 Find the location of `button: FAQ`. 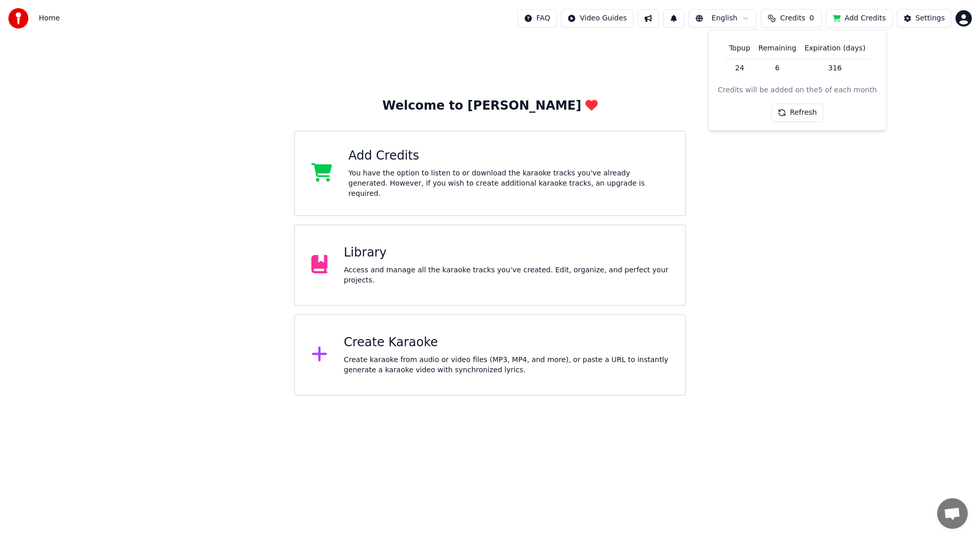

button: FAQ is located at coordinates (537, 19).